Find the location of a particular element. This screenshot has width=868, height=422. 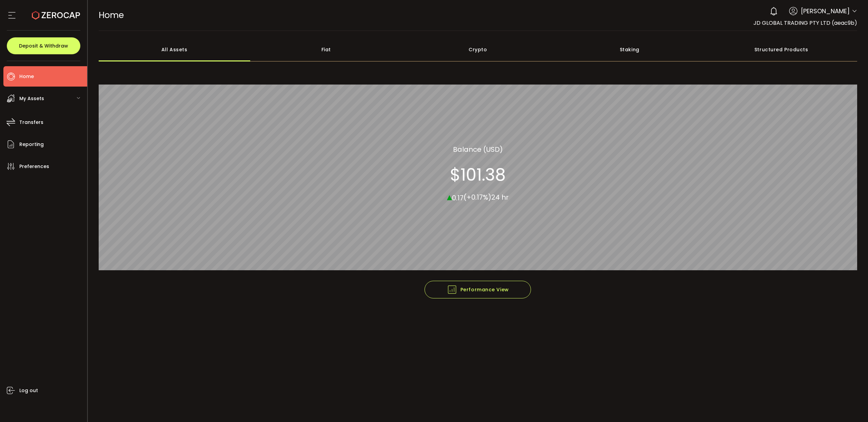

section: $101.38 is located at coordinates (478, 174).